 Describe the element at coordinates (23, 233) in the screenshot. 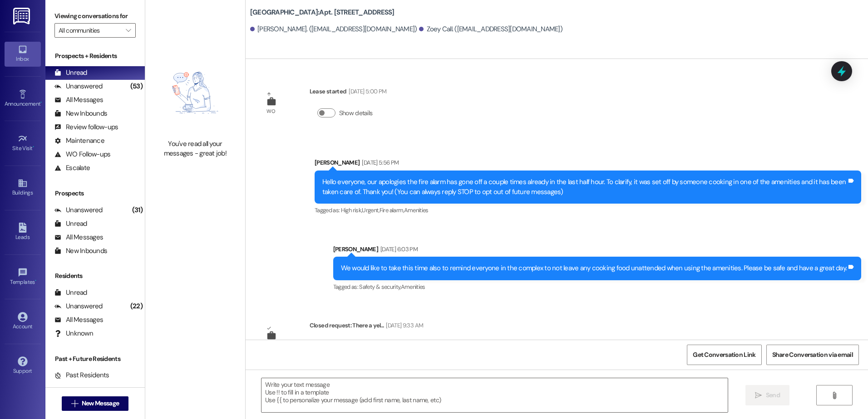

I see `a: Leads` at that location.